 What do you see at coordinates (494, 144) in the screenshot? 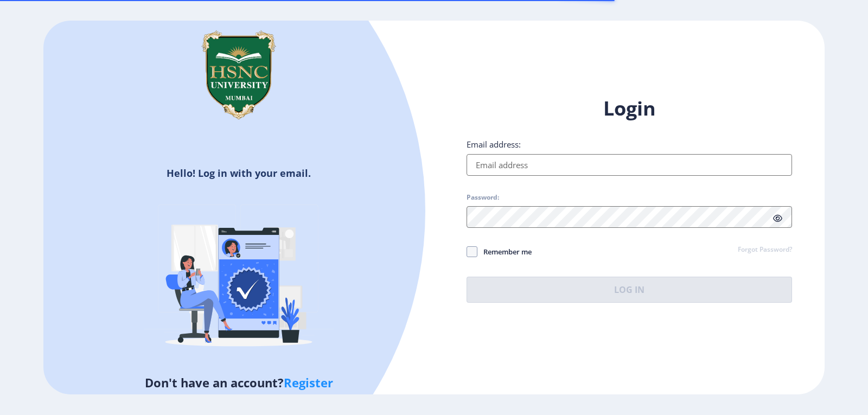
I see `label: Email address:` at bounding box center [494, 144].